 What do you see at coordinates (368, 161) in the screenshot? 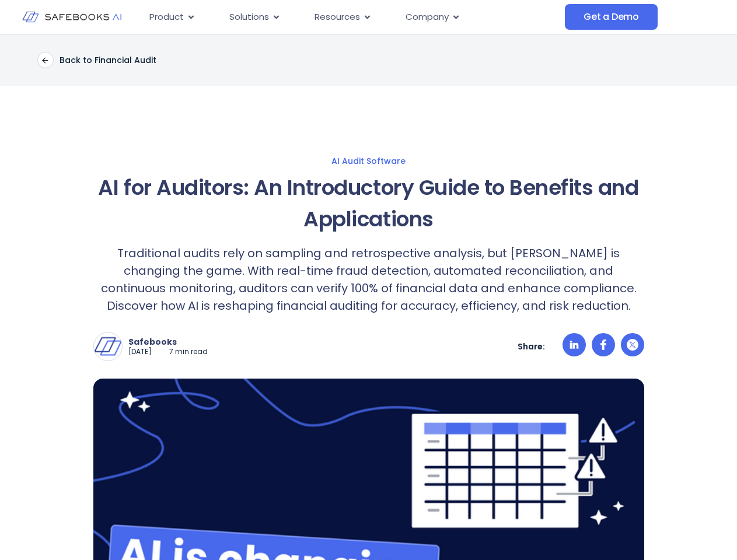
I see `a: AI Audit Software` at bounding box center [368, 161].